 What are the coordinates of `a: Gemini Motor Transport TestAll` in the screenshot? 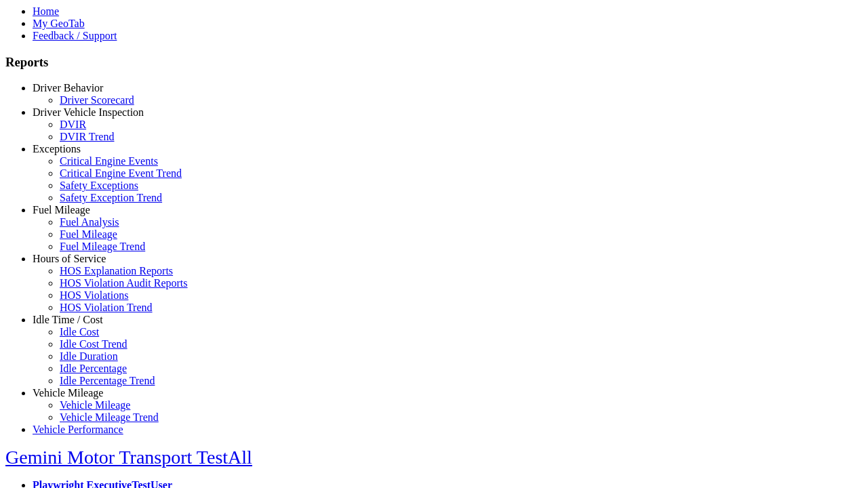 It's located at (129, 457).